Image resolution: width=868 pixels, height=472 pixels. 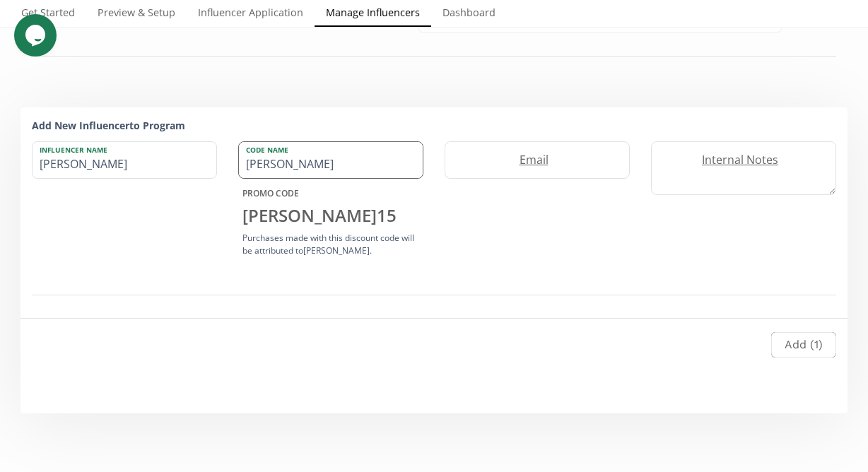 I want to click on label: Influencer Name, so click(x=117, y=148).